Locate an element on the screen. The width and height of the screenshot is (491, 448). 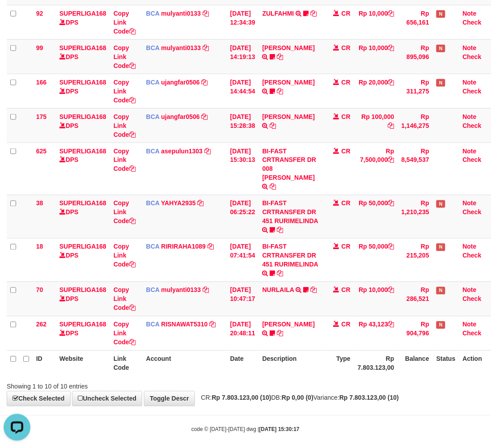
a: asepulun1303 is located at coordinates (182, 151).